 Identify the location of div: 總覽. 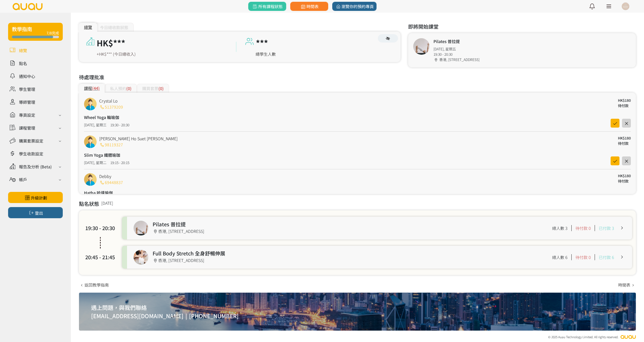
(88, 27).